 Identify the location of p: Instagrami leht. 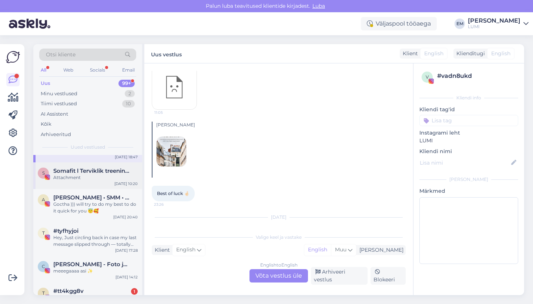
(469, 133).